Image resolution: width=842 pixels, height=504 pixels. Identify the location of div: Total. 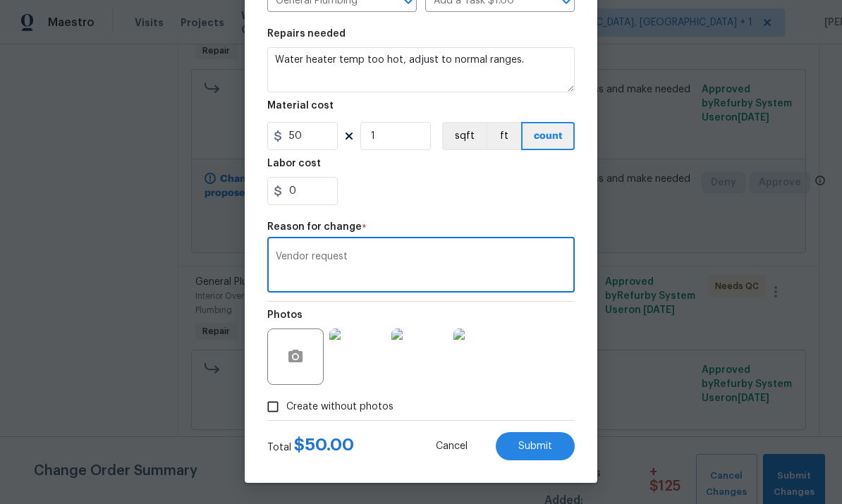
(310, 446).